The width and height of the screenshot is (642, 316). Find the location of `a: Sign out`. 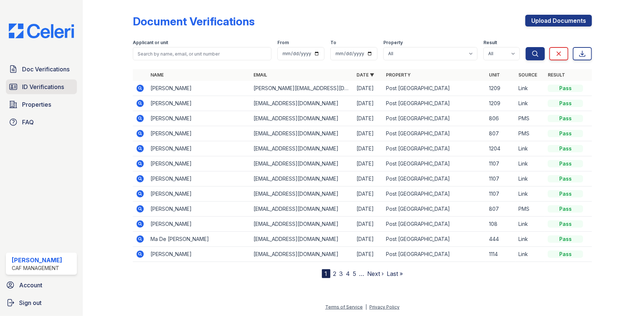

a: Sign out is located at coordinates (41, 303).